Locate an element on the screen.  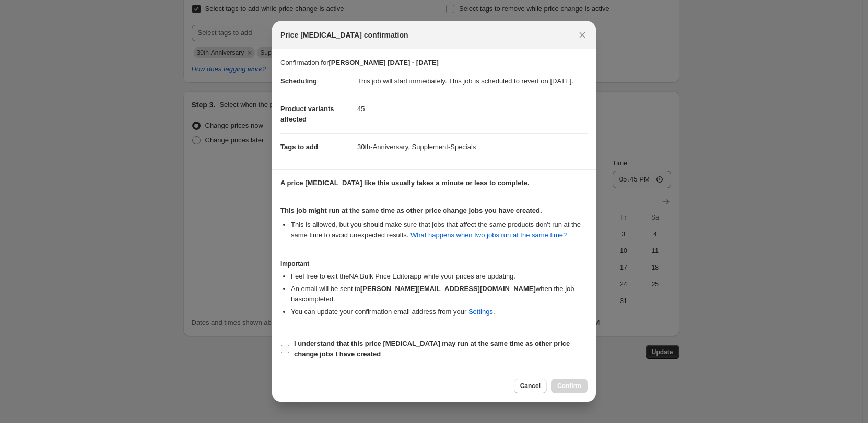
dd: 30th-Anniversary, Supplement-Specials is located at coordinates (472, 146).